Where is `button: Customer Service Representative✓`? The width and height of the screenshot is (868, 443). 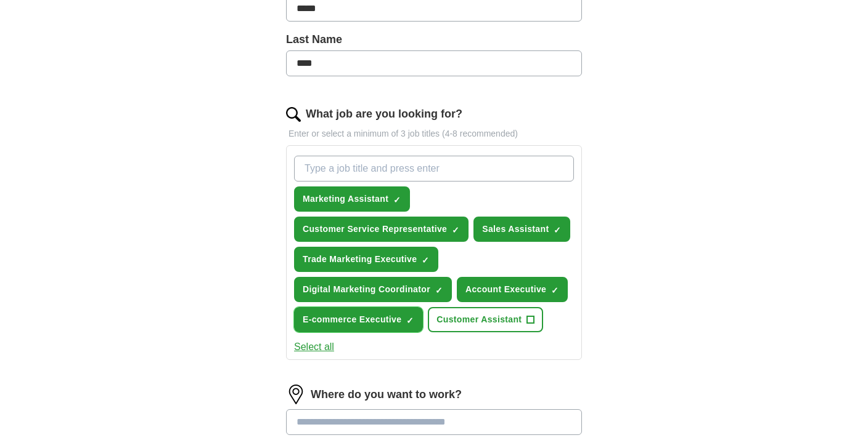 button: Customer Service Representative✓ is located at coordinates (381, 229).